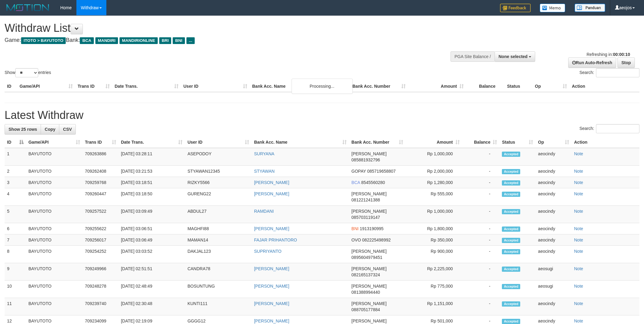 This screenshot has height=324, width=644. What do you see at coordinates (147, 86) in the screenshot?
I see `th: Date Trans.` at bounding box center [147, 86].